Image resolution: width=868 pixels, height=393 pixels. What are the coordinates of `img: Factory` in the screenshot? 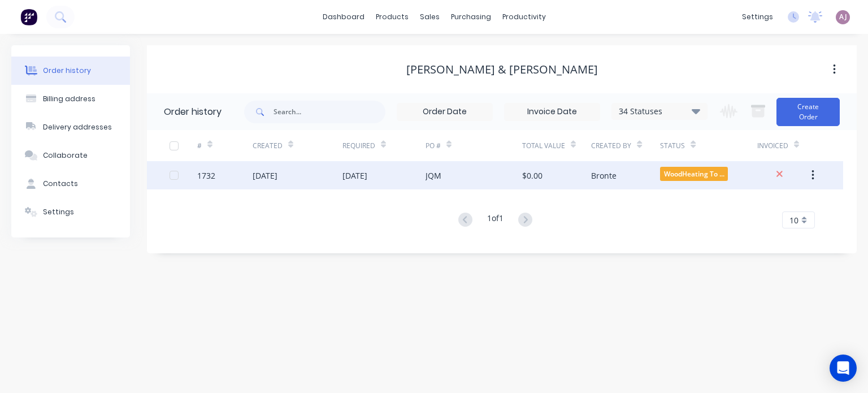 It's located at (29, 17).